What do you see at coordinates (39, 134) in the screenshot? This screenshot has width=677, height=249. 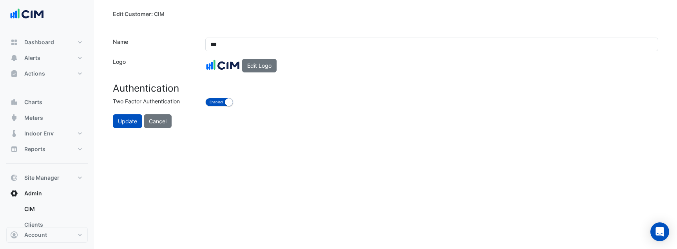 I see `span: Indoor Env` at bounding box center [39, 134].